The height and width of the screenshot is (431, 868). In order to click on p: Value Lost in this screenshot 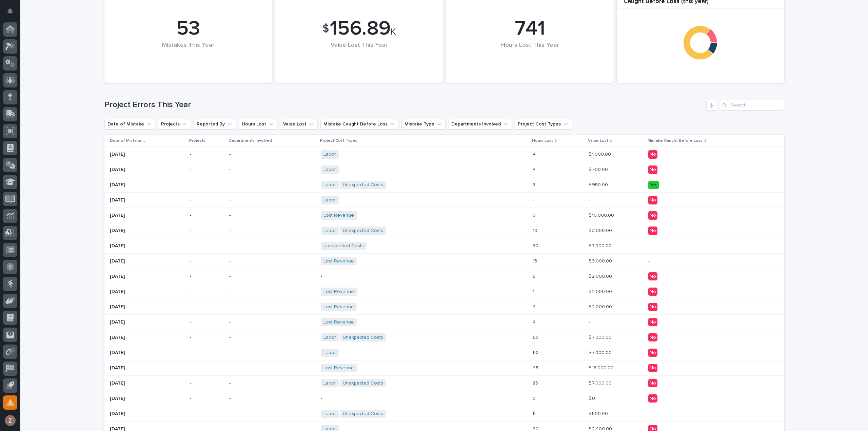, I will do `click(598, 141)`.